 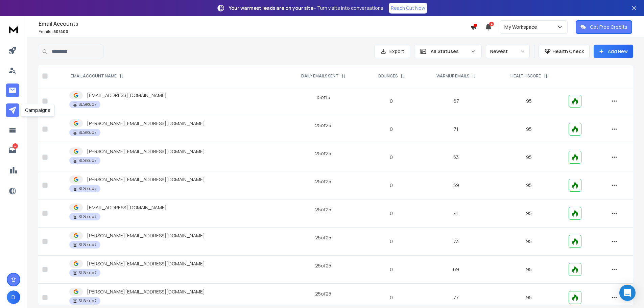 What do you see at coordinates (456, 241) in the screenshot?
I see `td: 73` at bounding box center [456, 241].